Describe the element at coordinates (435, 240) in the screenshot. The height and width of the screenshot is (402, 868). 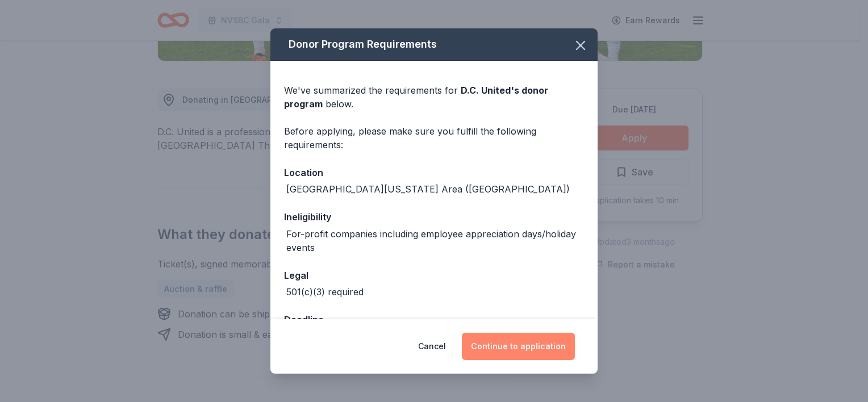
I see `div: For-profit companies including employee appreciation days/holiday events` at that location.